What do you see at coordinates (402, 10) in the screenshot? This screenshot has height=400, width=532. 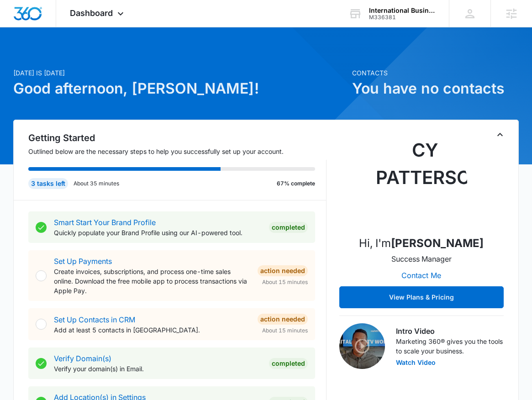 I see `div: account name` at bounding box center [402, 10].